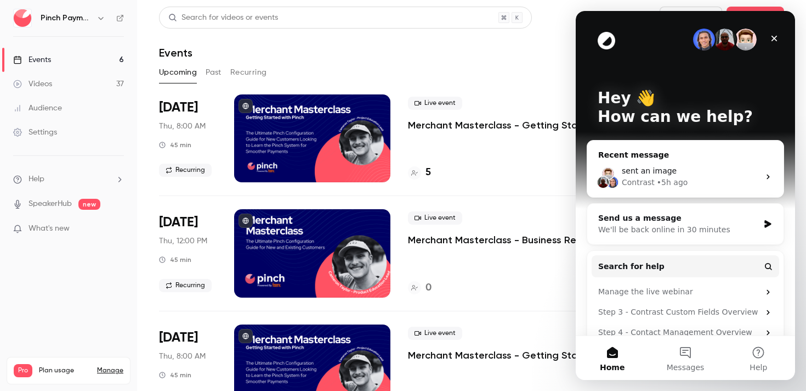  What do you see at coordinates (35, 132) in the screenshot?
I see `div: Settings` at bounding box center [35, 132].